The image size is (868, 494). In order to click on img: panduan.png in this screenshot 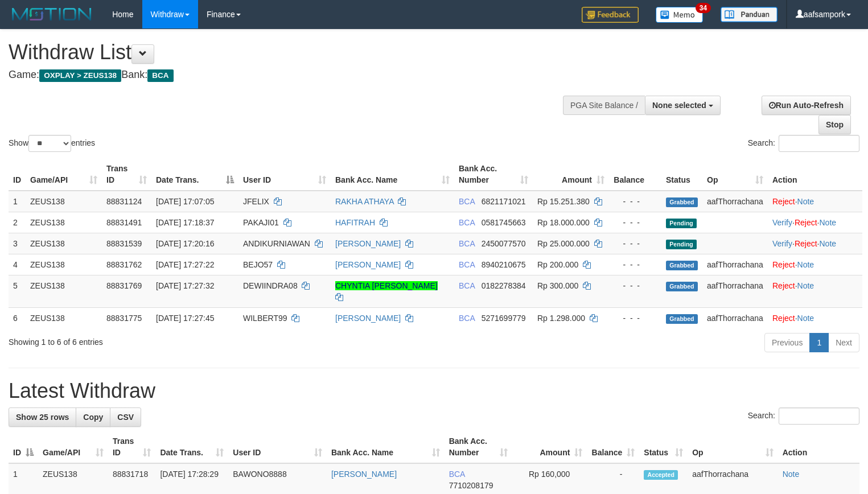, I will do `click(749, 14)`.